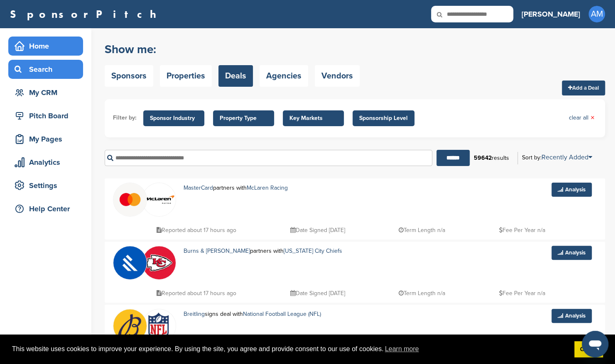 The image size is (615, 364). Describe the element at coordinates (290, 349) in the screenshot. I see `span: This website uses cookies to improve your experience. By using the site, you agree and provide co...` at that location.